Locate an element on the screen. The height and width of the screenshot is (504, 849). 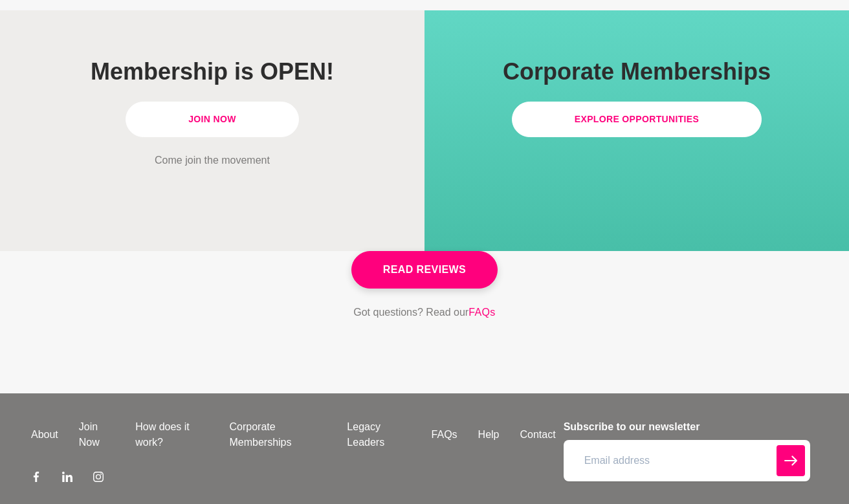
a: Corporate Memberships is located at coordinates (277, 435).